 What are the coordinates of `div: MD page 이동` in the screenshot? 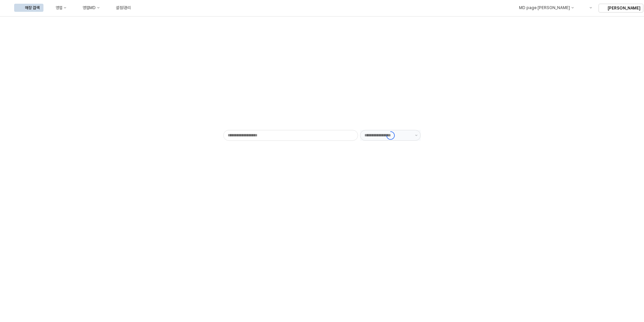 It's located at (542, 8).